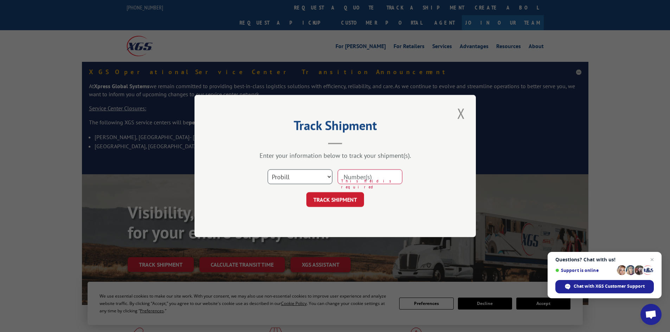 Image resolution: width=670 pixels, height=332 pixels. I want to click on input: Number(s), so click(370, 177).